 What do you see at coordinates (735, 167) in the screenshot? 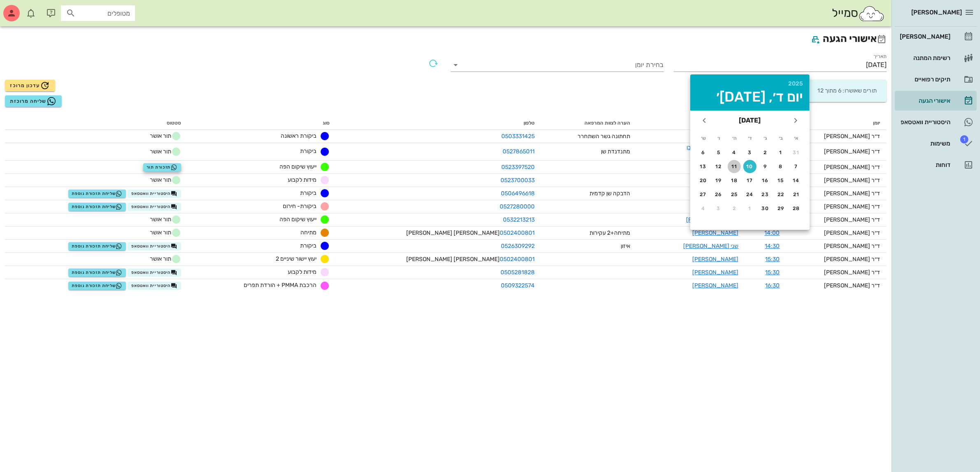
I see `button: 11` at bounding box center [735, 167].